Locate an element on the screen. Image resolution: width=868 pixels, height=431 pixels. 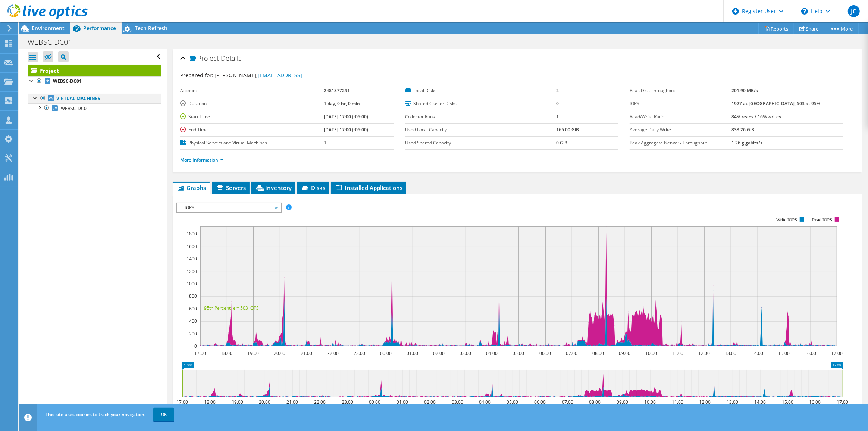
b: 2481377291 is located at coordinates (337, 90).